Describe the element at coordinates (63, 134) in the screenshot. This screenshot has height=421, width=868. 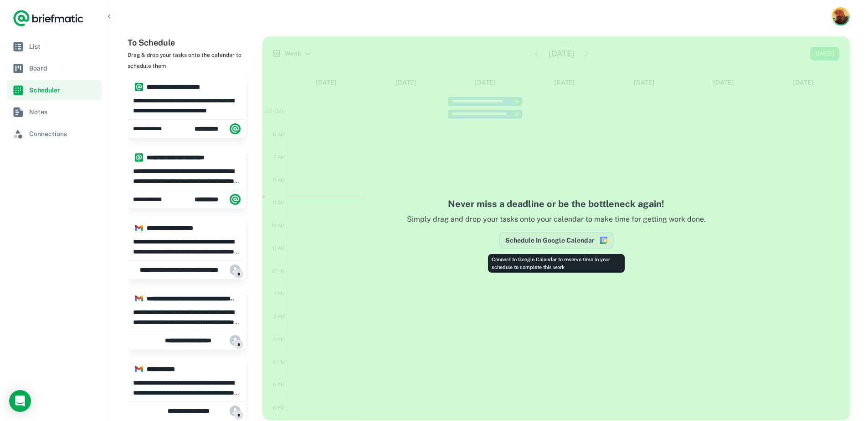
I see `span: Connections` at that location.